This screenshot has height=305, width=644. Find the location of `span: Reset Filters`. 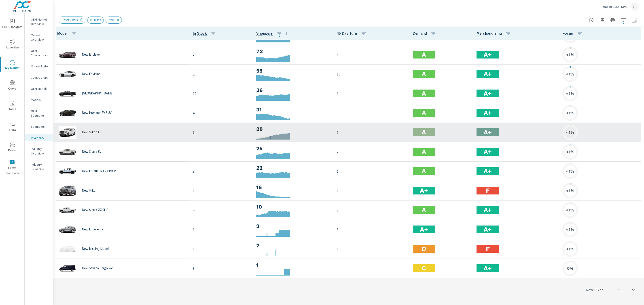

span: Reset Filters is located at coordinates (69, 20).